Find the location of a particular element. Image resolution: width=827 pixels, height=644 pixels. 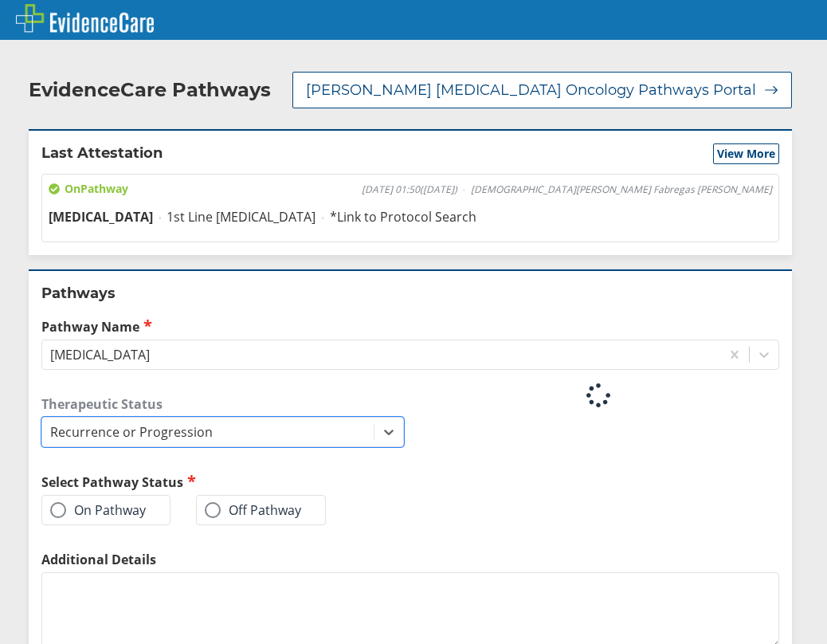

img: EvidenceCare is located at coordinates (84, 18).